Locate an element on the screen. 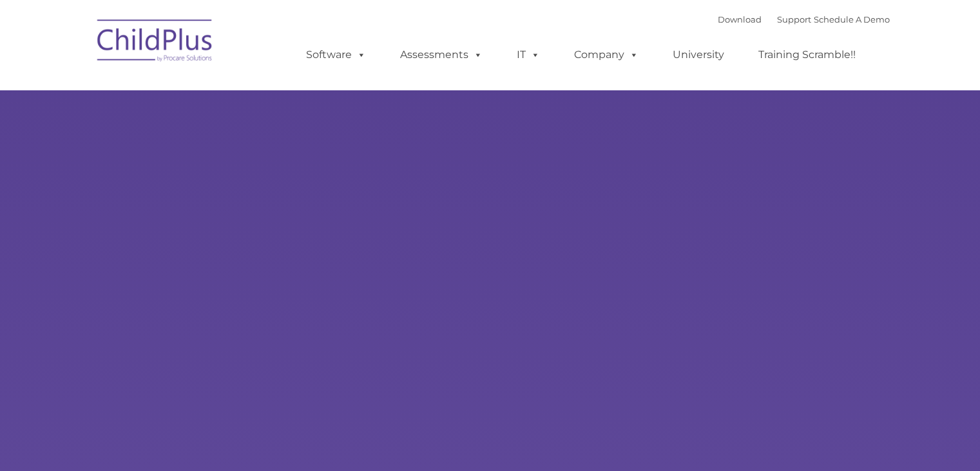 The image size is (980, 471). a: IT is located at coordinates (528, 55).